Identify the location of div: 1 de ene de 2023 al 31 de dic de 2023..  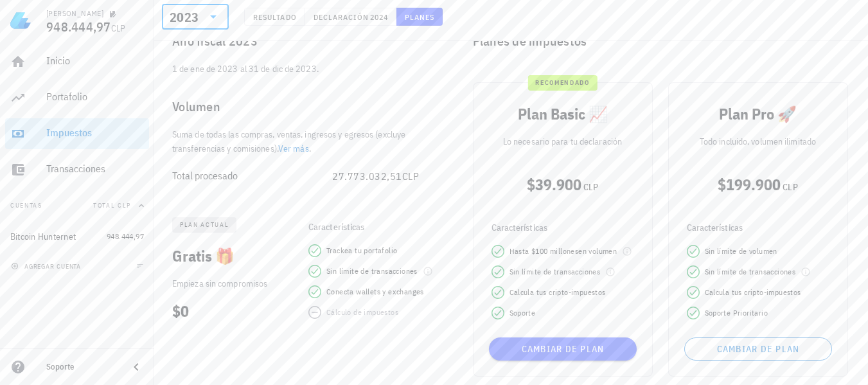
(303, 74).